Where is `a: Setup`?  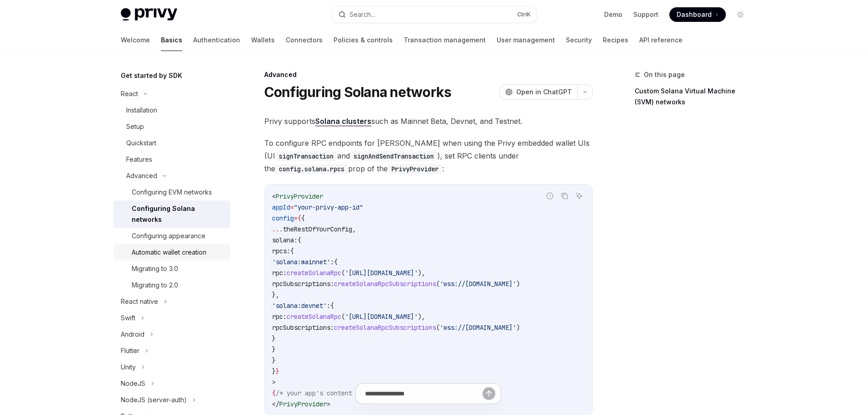
a: Setup is located at coordinates (172, 126).